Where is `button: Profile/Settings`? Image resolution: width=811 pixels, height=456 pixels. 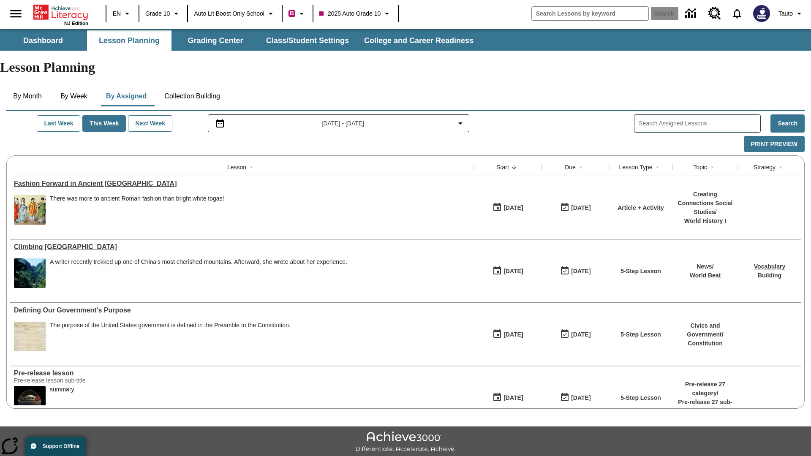
button: Profile/Settings is located at coordinates (791, 14).